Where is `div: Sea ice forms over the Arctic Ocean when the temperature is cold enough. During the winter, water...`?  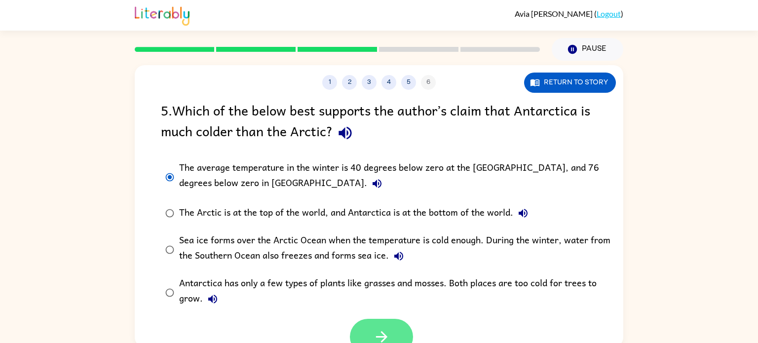 div: Sea ice forms over the Arctic Ocean when the temperature is cold enough. During the winter, water... is located at coordinates (395, 249).